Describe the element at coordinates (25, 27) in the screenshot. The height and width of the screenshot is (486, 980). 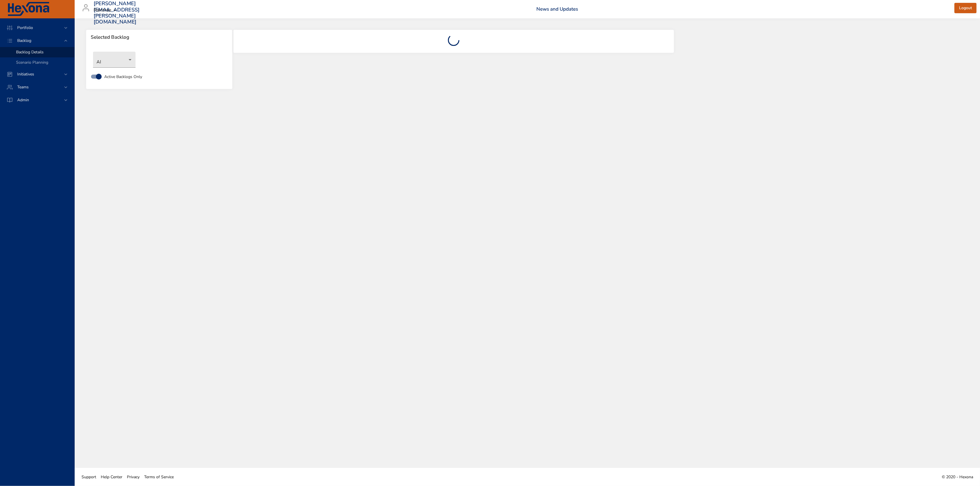
I see `span: Portfolio` at that location.